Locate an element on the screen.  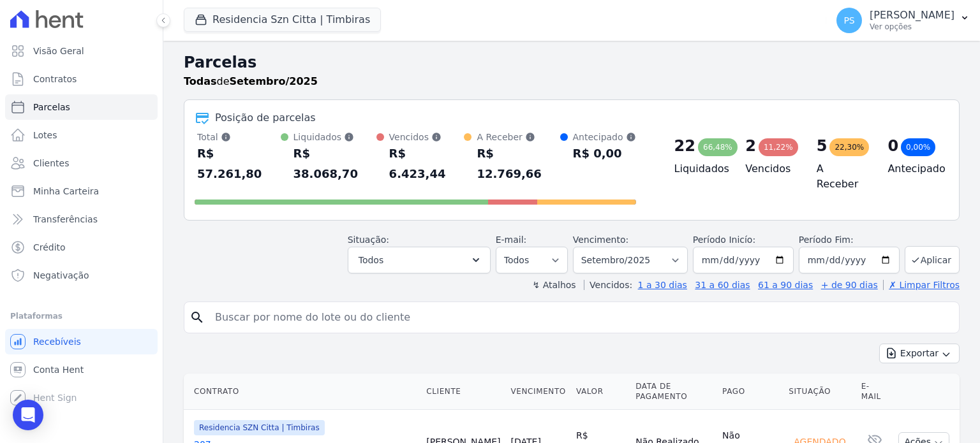
h4: A Receber is located at coordinates (842, 177).